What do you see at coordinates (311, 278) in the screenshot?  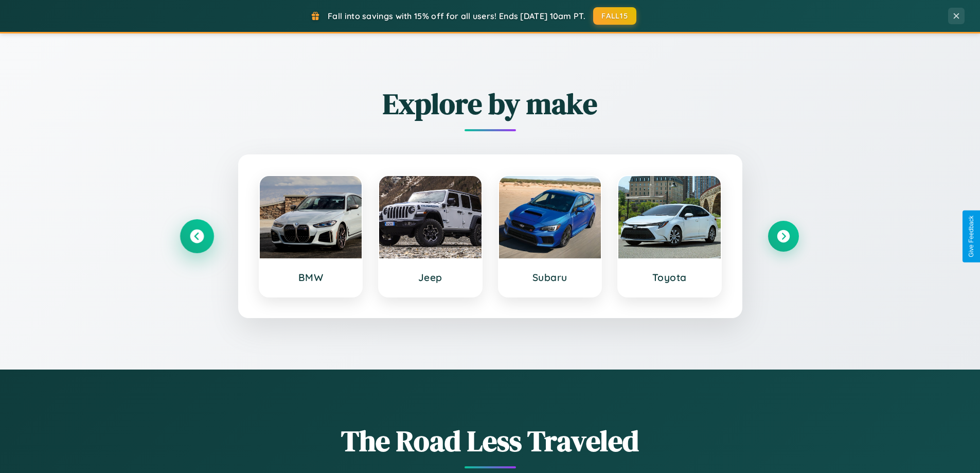 I see `h3: BMW` at bounding box center [311, 278].